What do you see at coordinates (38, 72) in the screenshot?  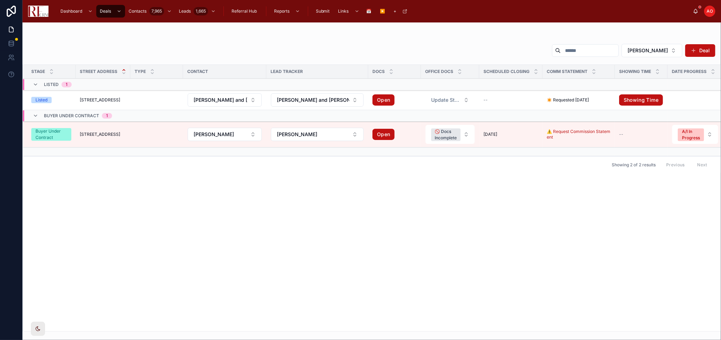 I see `span: Stage` at bounding box center [38, 72].